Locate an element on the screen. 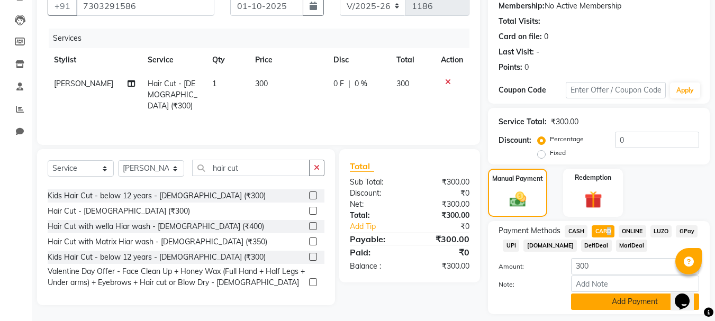  button: Apply is located at coordinates (685, 90).